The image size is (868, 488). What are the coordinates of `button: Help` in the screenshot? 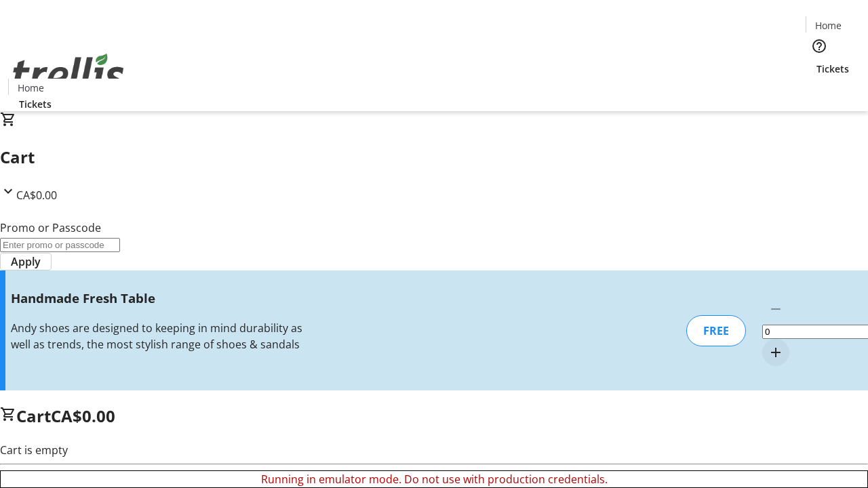 It's located at (820, 46).